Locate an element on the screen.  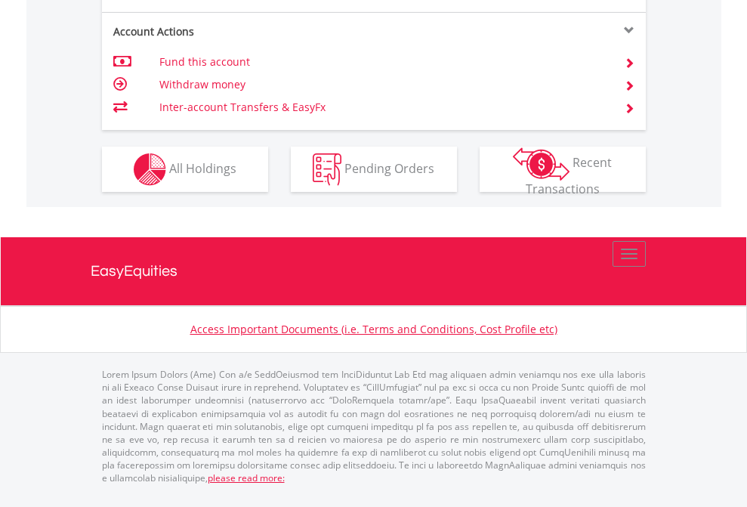
p: Lorem Ipsum Dolors (Ame) Con a/e SeddOeiusmod tem InciDiduntut Lab Etd mag aliquaen admin veniamq... is located at coordinates (374, 426).